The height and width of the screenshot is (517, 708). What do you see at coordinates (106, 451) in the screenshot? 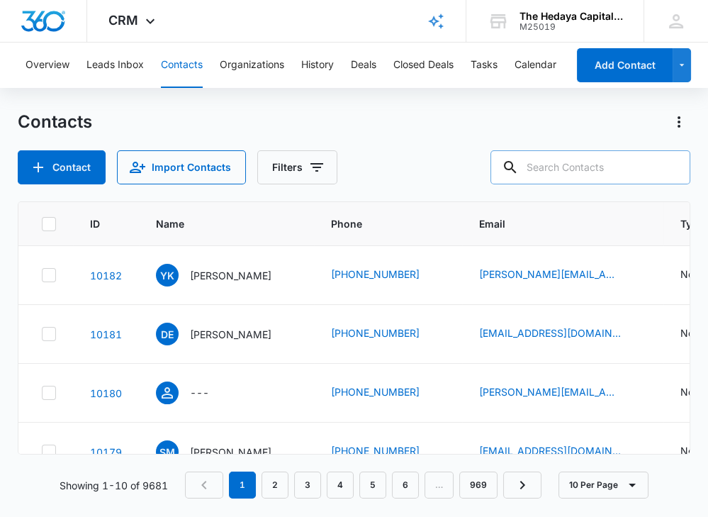
I see `a: Navigate to contact details page for Sholom Murik` at bounding box center [106, 451].